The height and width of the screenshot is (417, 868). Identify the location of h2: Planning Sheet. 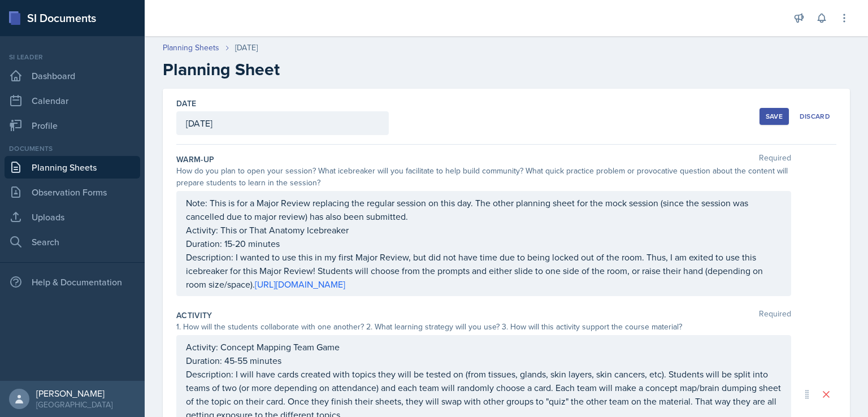
(506, 69).